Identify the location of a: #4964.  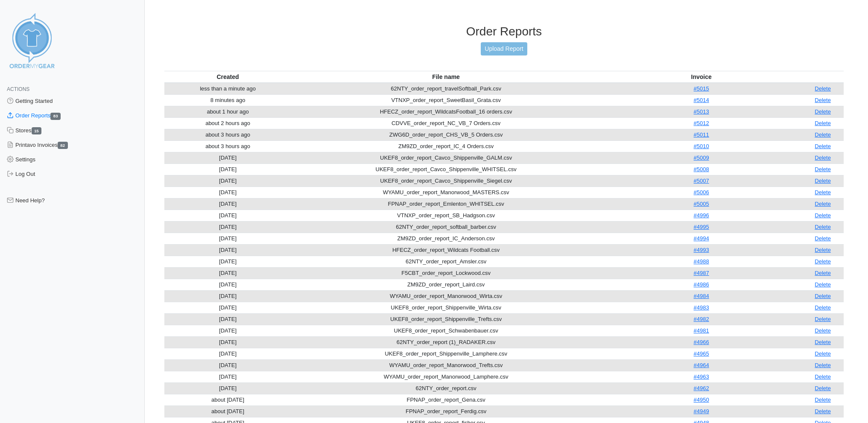
(701, 364).